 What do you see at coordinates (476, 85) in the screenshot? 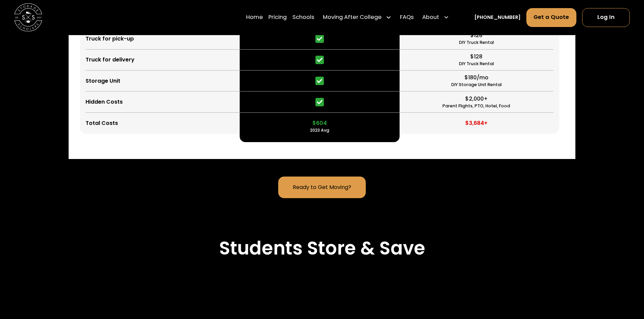
I see `div: DIY Storage Unit Rental` at bounding box center [476, 85].